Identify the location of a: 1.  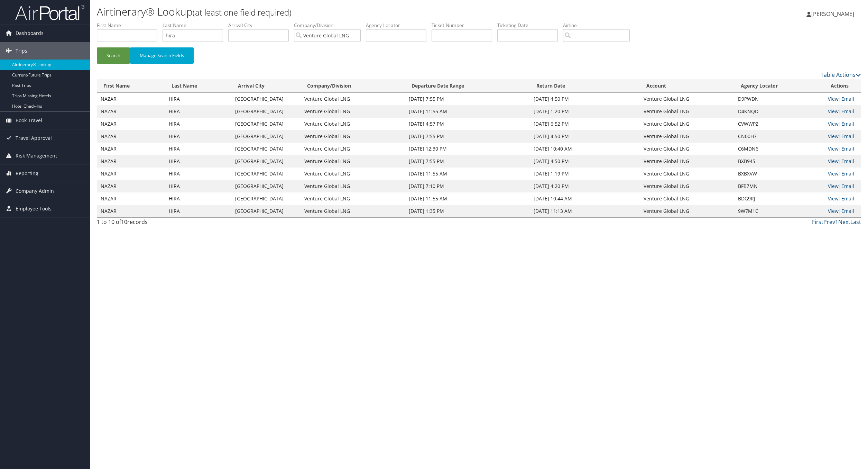
(837, 222).